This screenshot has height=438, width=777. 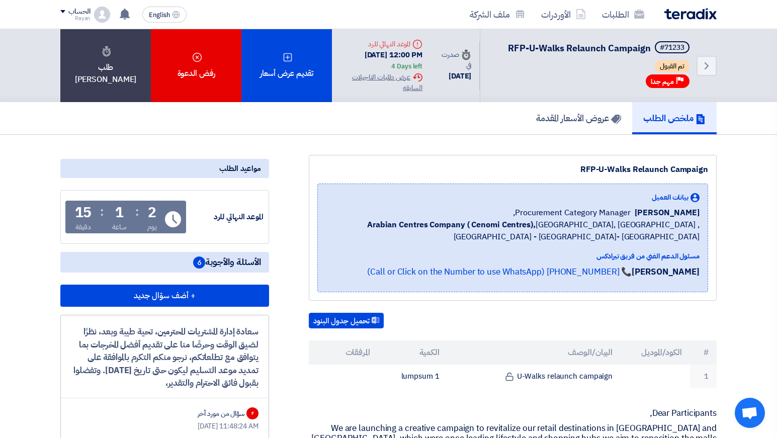 What do you see at coordinates (119, 227) in the screenshot?
I see `div: ساعة` at bounding box center [119, 227].